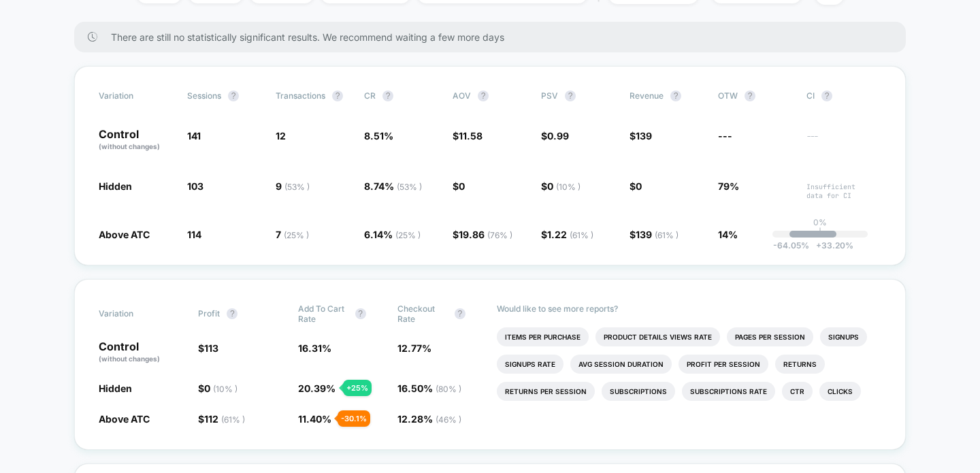 The image size is (980, 473). What do you see at coordinates (461, 95) in the screenshot?
I see `span: AOV` at bounding box center [461, 95].